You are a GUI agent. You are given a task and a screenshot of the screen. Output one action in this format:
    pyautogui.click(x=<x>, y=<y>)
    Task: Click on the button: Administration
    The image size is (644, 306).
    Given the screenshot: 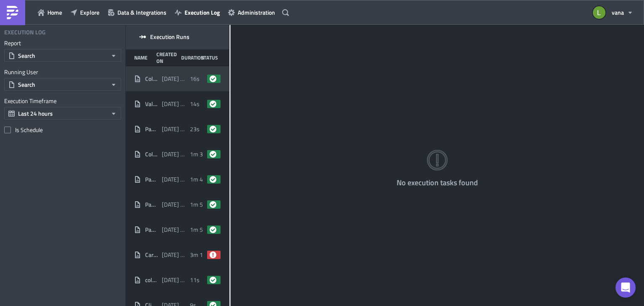 What is the action you would take?
    pyautogui.click(x=251, y=12)
    